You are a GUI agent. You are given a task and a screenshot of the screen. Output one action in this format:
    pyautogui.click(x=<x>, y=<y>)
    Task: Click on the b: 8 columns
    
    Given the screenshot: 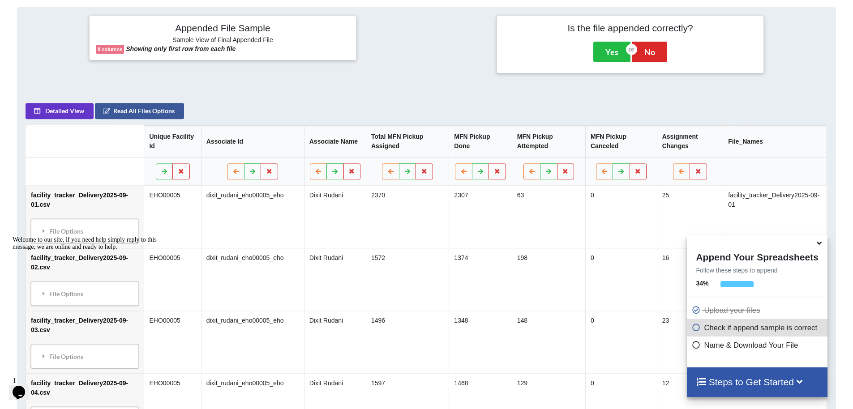 What is the action you would take?
    pyautogui.click(x=110, y=49)
    